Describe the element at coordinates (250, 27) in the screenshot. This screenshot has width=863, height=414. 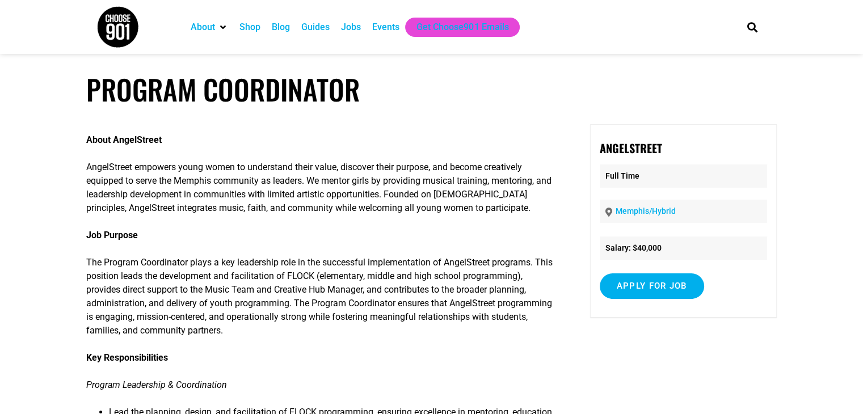
I see `a: Shop` at that location.